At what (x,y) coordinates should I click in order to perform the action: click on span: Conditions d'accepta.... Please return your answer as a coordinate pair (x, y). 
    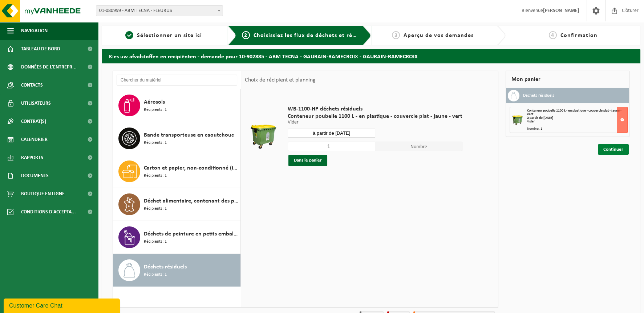
    Looking at the image, I should click on (49, 212).